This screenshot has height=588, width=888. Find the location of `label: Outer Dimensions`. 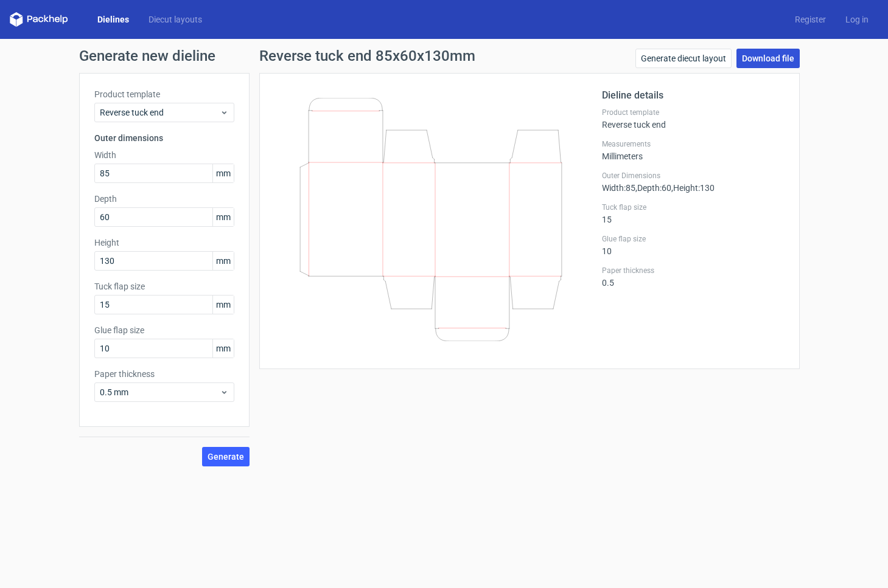

label: Outer Dimensions is located at coordinates (693, 176).